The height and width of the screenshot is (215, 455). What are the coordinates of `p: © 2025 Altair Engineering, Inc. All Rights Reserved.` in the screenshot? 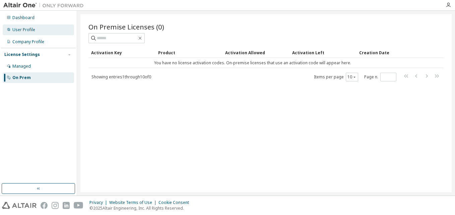 It's located at (141, 208).